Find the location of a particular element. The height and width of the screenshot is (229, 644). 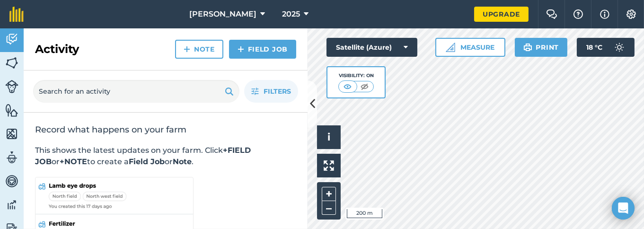

button: Satellite (Azure) is located at coordinates (372, 47).